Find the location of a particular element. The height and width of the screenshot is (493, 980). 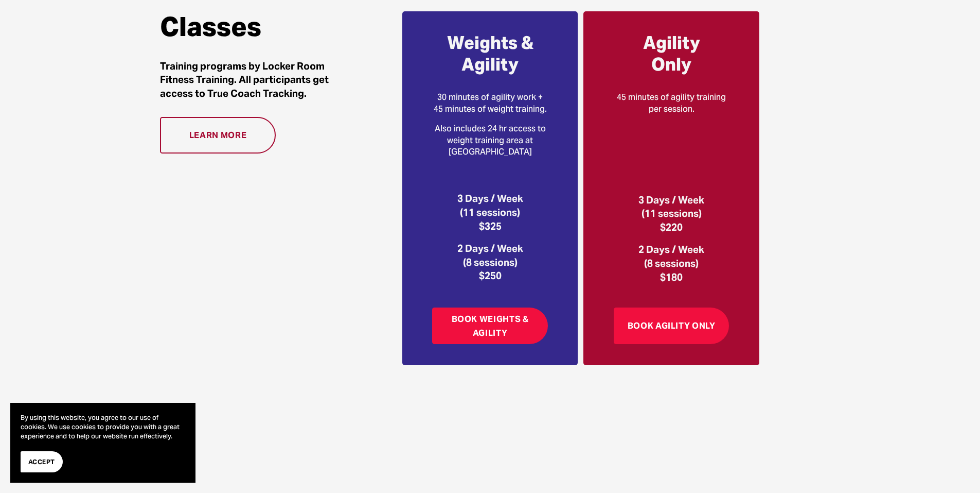

strong: 2 Days / Week (8 sessions) $250 is located at coordinates (490, 262).